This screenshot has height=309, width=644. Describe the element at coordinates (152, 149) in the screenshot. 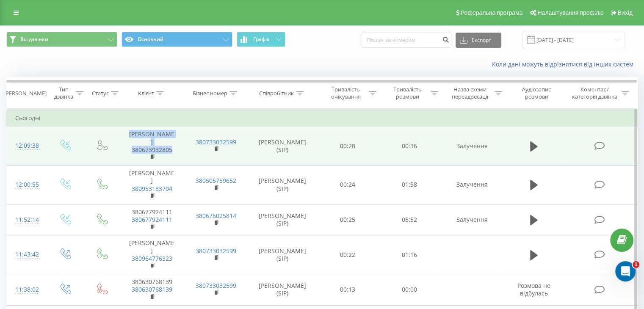

I see `a: 380673932805` at that location.